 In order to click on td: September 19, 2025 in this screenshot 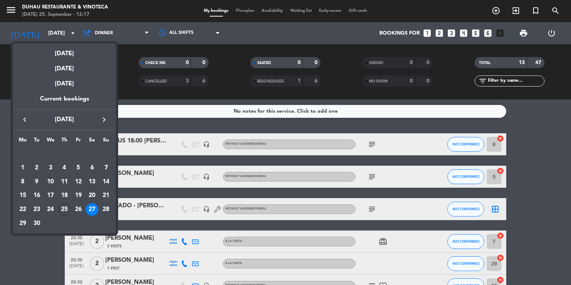, I will do `click(78, 195)`.